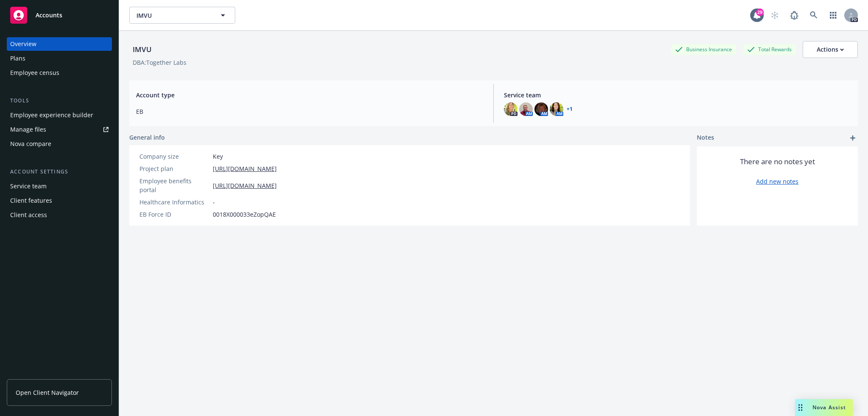 The width and height of the screenshot is (868, 416). I want to click on a: Report a Bug, so click(794, 15).